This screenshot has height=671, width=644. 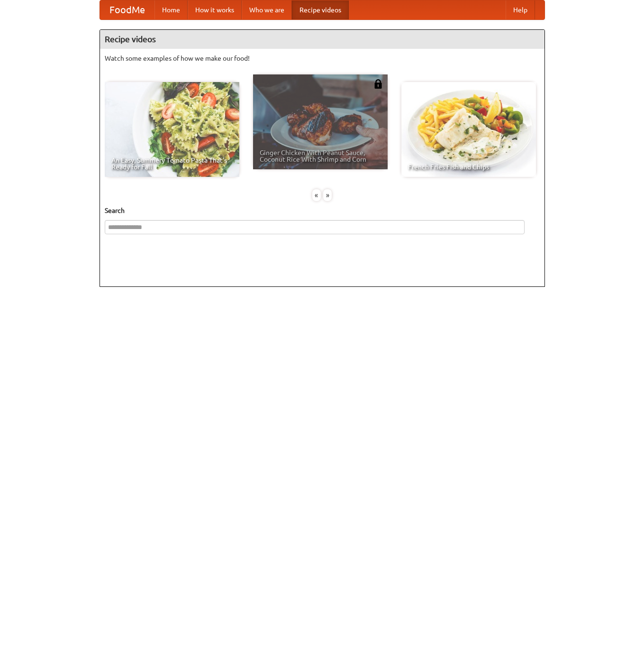 What do you see at coordinates (321, 10) in the screenshot?
I see `a: Recipe videos` at bounding box center [321, 10].